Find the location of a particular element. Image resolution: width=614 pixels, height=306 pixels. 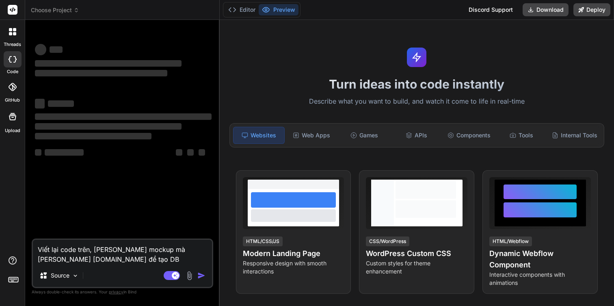

p: Responsive design with smooth interactions is located at coordinates (293, 267).